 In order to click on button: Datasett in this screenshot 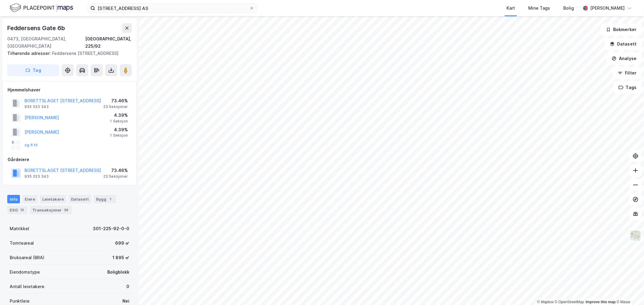, I will do `click(624, 44)`.